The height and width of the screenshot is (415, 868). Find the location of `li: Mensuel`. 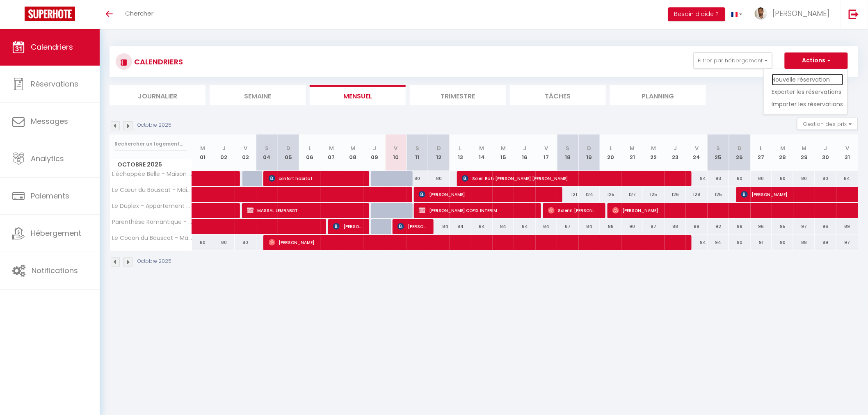

li: Mensuel is located at coordinates (357, 95).